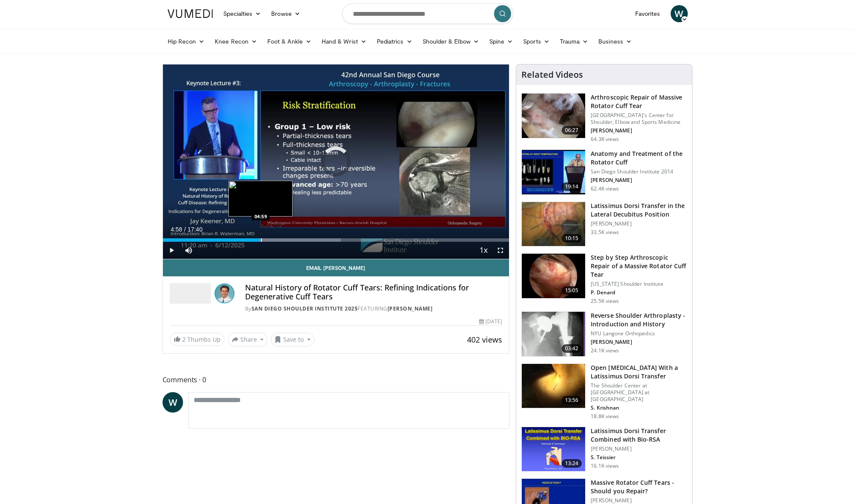 The width and height of the screenshot is (855, 504). I want to click on img: 7cd5bdb9-3b5e-40f2-a8f4-702d57719c06.150x105_q85_crop-smart_upscale.jpg, so click(554, 276).